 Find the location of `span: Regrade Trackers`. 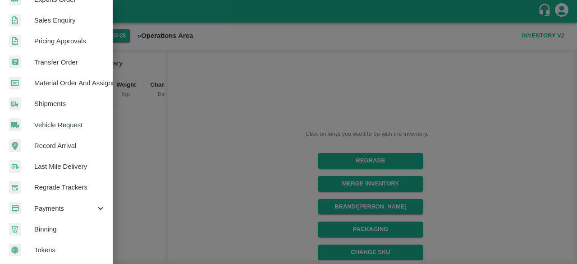

span: Regrade Trackers is located at coordinates (70, 187).